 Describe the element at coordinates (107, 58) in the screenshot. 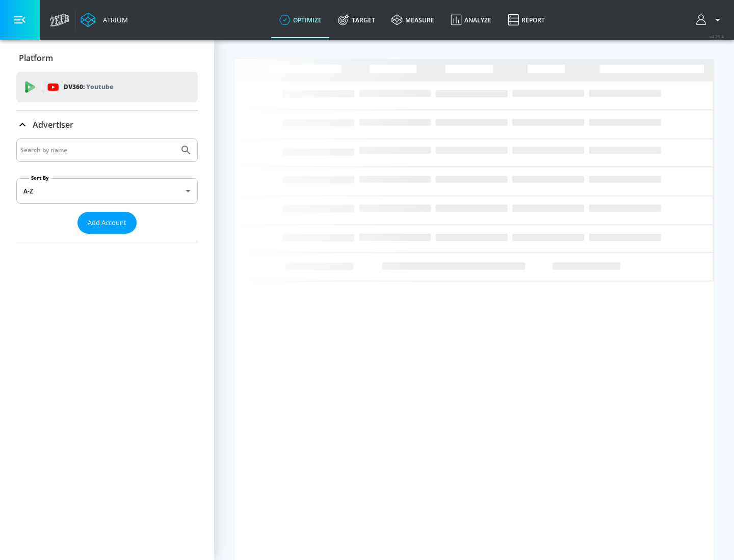

I see `div: Platform` at that location.